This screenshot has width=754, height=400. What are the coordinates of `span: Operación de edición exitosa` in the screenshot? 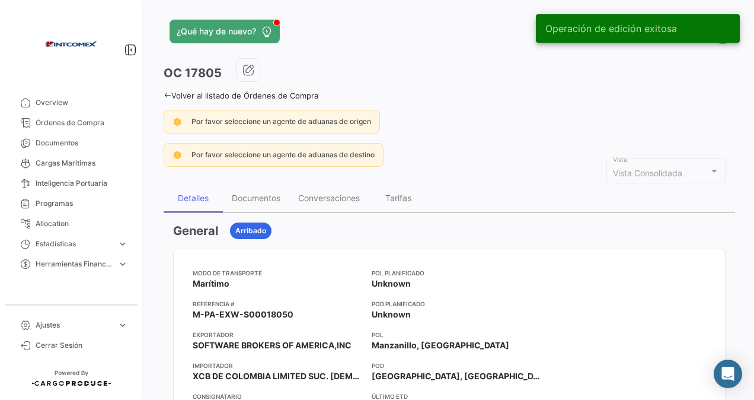 It's located at (611, 28).